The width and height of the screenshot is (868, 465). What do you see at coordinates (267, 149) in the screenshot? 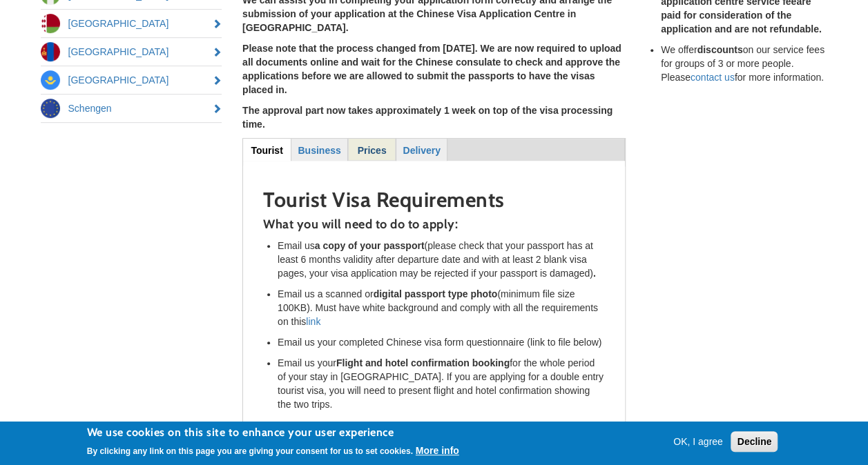
I see `a: Tourist` at bounding box center [267, 149].